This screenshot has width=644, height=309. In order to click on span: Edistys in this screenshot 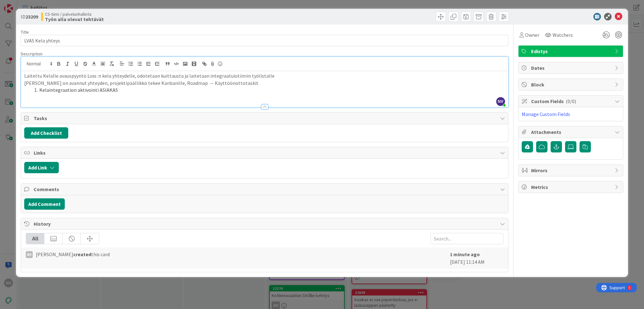, I will do `click(572, 51)`.